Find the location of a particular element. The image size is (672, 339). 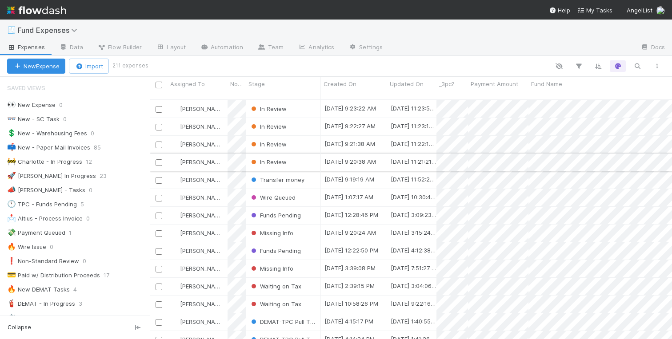

span: _3pc? is located at coordinates (446, 84).